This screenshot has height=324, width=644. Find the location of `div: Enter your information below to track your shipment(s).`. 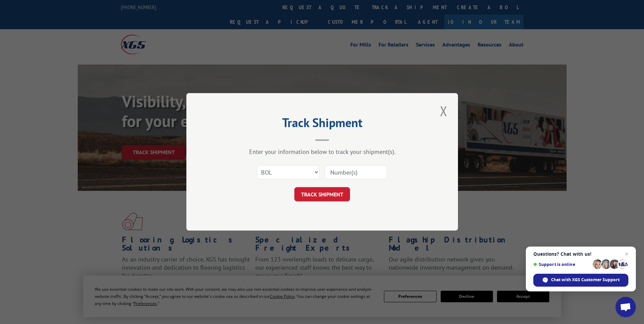

div: Enter your information below to track your shipment(s). is located at coordinates (322, 152).